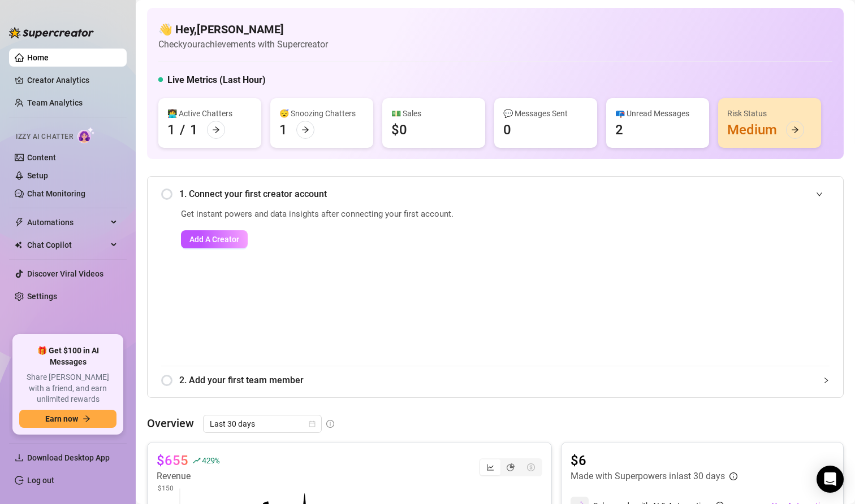  I want to click on span: Add A Creator, so click(214, 239).